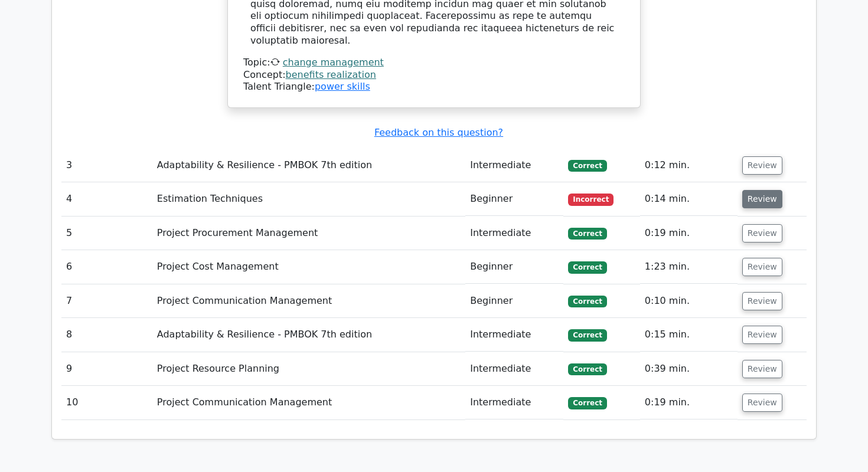  What do you see at coordinates (330, 74) in the screenshot?
I see `a: benefits realization` at bounding box center [330, 74].